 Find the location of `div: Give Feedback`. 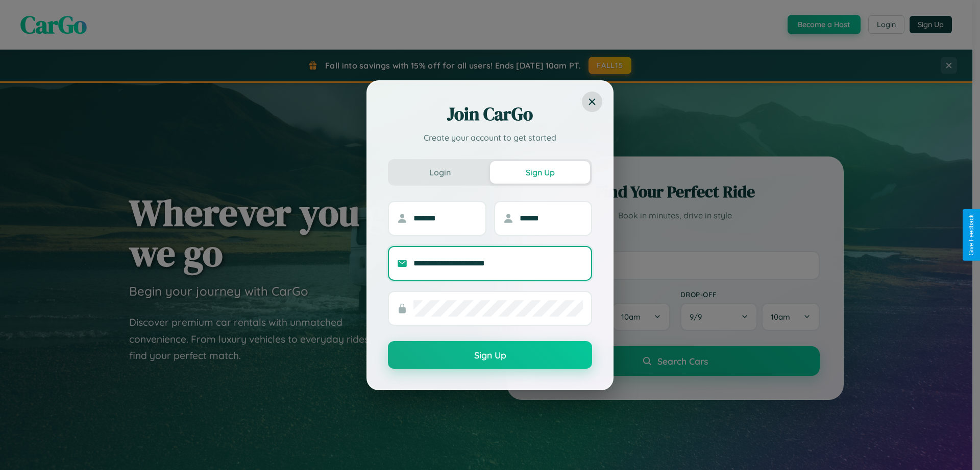

div: Give Feedback is located at coordinates (971, 235).